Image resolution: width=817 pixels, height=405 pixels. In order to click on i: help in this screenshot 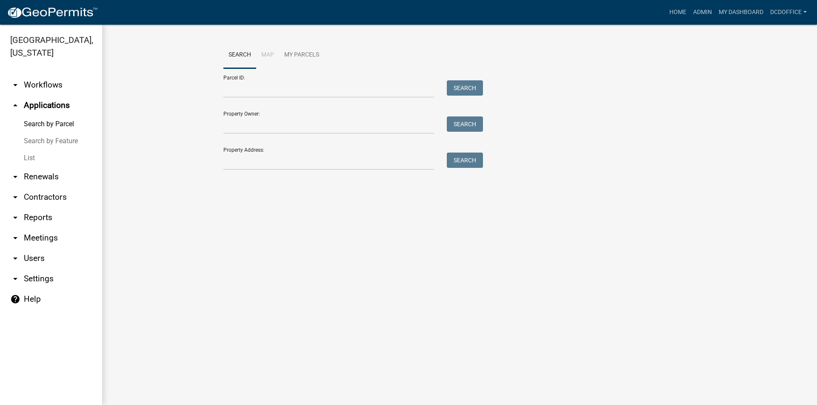, I will do `click(15, 300)`.